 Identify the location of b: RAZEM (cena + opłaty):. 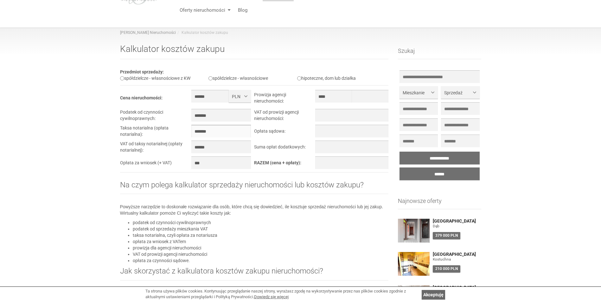
(277, 163).